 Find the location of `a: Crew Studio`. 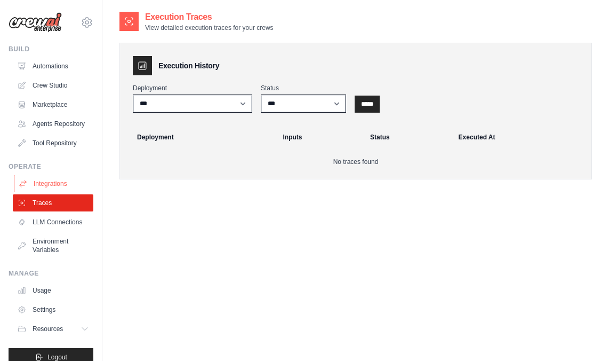

a: Crew Studio is located at coordinates (53, 85).